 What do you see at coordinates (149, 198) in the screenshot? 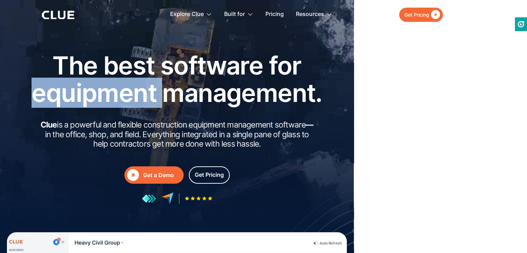
I see `img: reviews at getapp` at bounding box center [149, 198].